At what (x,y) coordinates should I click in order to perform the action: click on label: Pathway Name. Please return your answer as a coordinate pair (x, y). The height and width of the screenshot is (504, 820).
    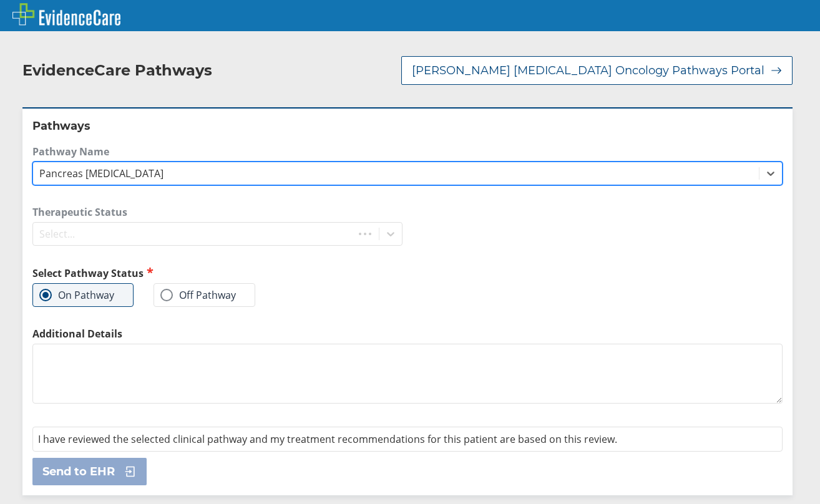
    Looking at the image, I should click on (407, 152).